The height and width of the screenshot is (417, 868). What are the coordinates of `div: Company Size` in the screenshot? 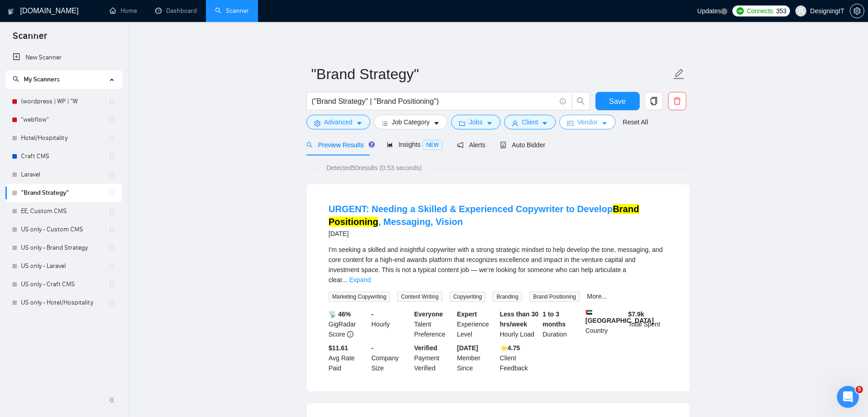 It's located at (390, 358).